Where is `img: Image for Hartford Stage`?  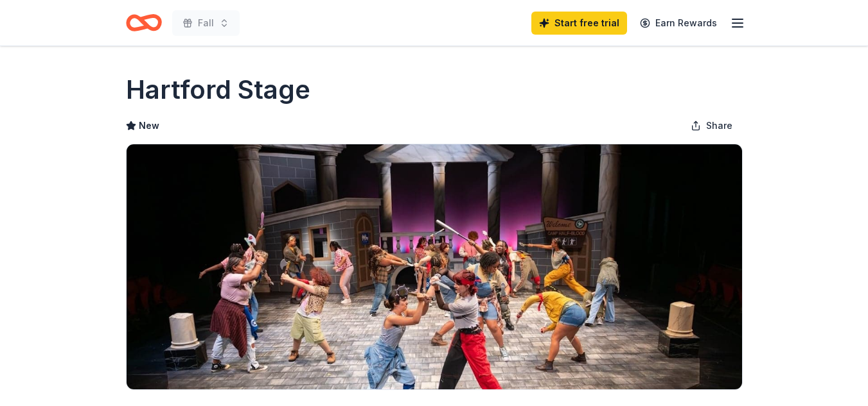 img: Image for Hartford Stage is located at coordinates (434, 267).